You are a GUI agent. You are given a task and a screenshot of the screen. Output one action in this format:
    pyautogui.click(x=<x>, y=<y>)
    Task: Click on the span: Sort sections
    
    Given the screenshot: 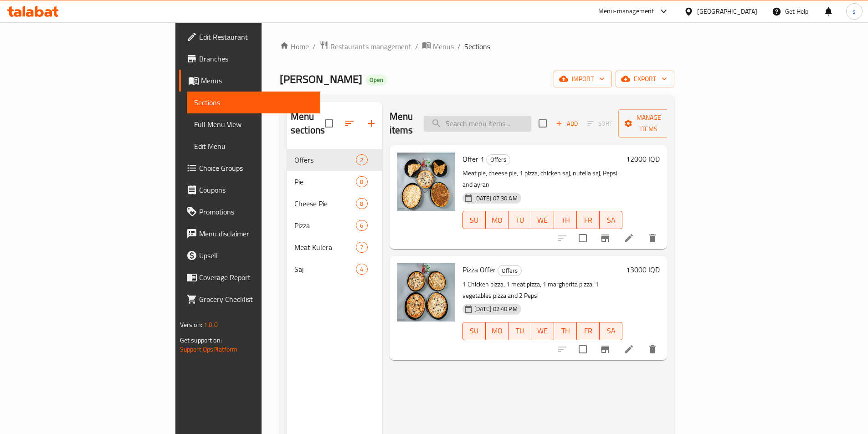 What is the action you would take?
    pyautogui.click(x=349, y=123)
    